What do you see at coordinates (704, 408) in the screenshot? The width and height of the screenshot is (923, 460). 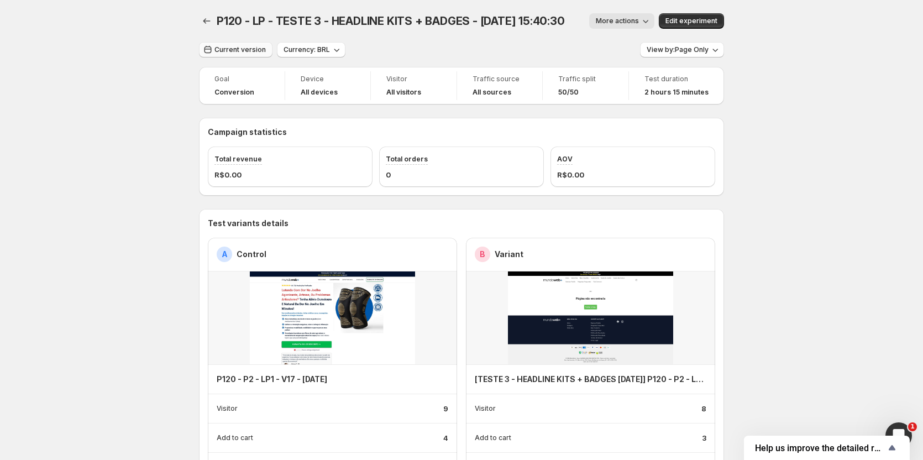 I see `p: 8` at bounding box center [704, 408].